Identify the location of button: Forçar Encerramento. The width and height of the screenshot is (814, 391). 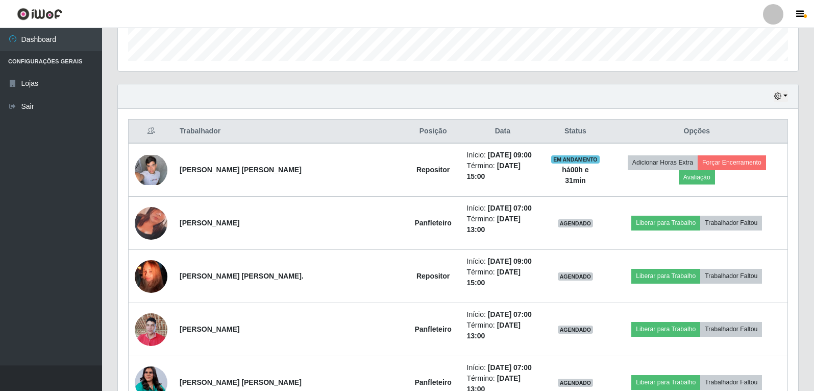
(732, 162).